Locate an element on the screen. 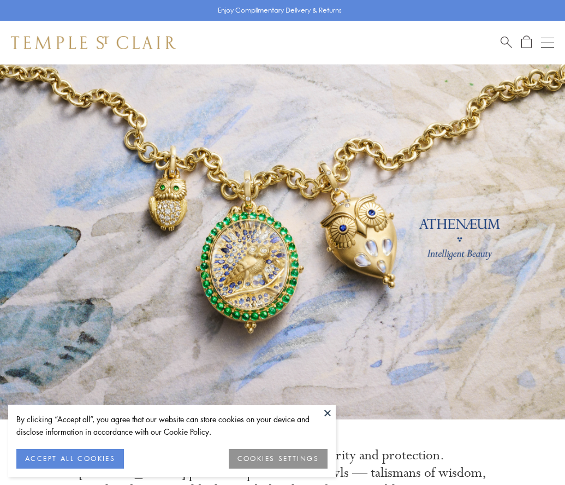 Image resolution: width=565 pixels, height=485 pixels. p: Enjoy Complimentary Delivery & Returns is located at coordinates (280, 10).